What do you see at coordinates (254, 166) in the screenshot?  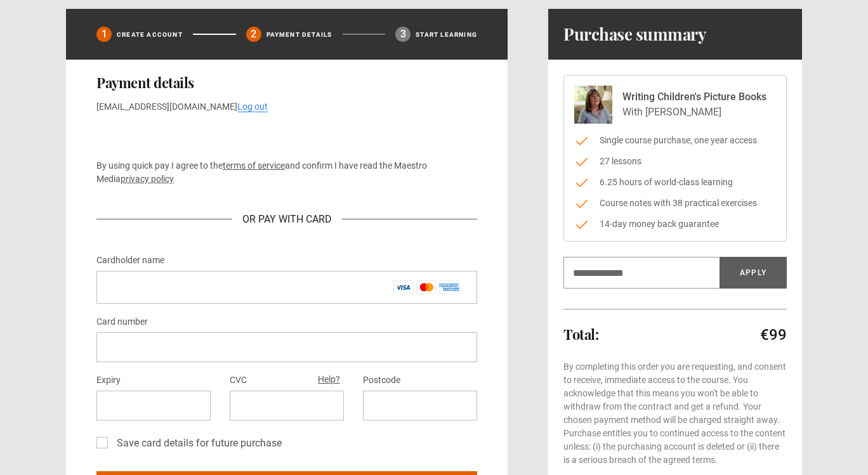 I see `a: terms of service` at bounding box center [254, 166].